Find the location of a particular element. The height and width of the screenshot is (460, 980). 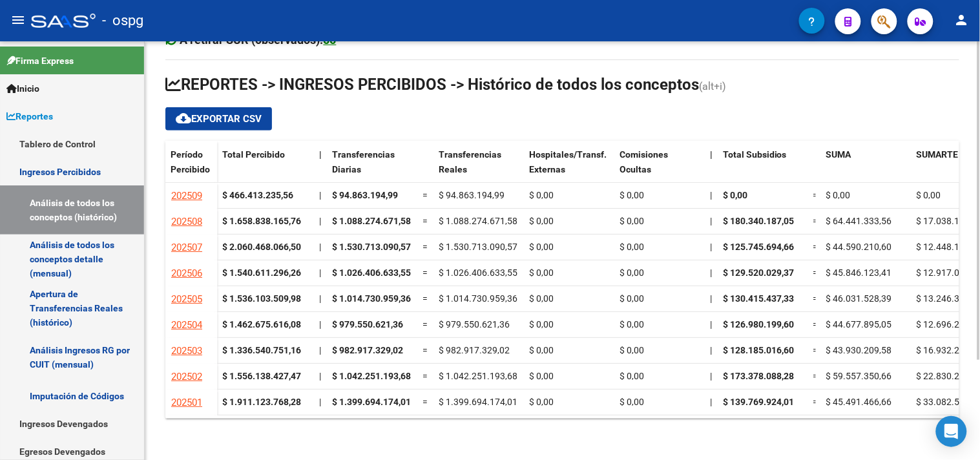

span: 202503 is located at coordinates (187, 351).